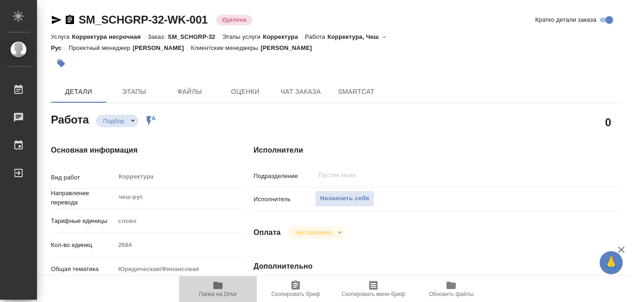  What do you see at coordinates (284, 176) in the screenshot?
I see `p: Подразделение` at bounding box center [284, 176].